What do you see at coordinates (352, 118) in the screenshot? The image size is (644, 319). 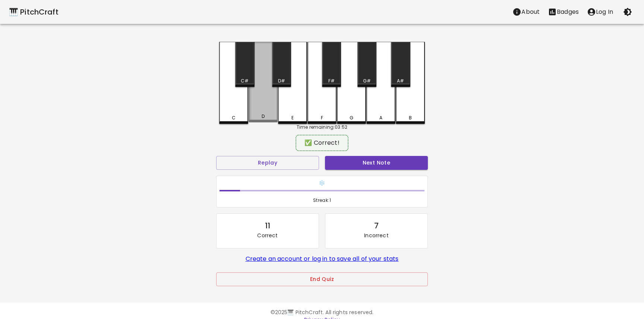 I see `div: G` at bounding box center [352, 118].